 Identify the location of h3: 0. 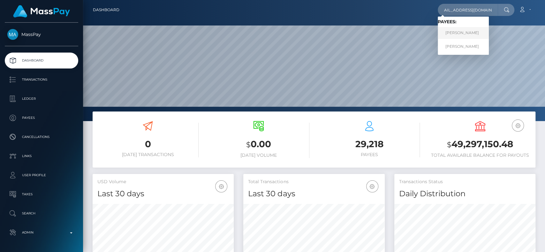
(148, 144).